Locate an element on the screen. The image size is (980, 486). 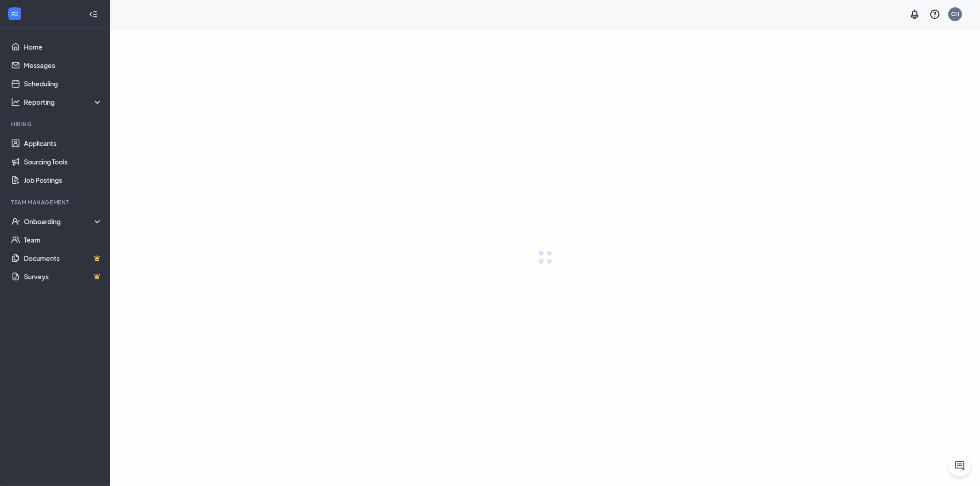
a: Home is located at coordinates (63, 47).